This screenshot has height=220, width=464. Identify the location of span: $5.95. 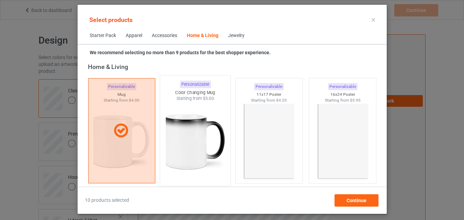
(354, 100).